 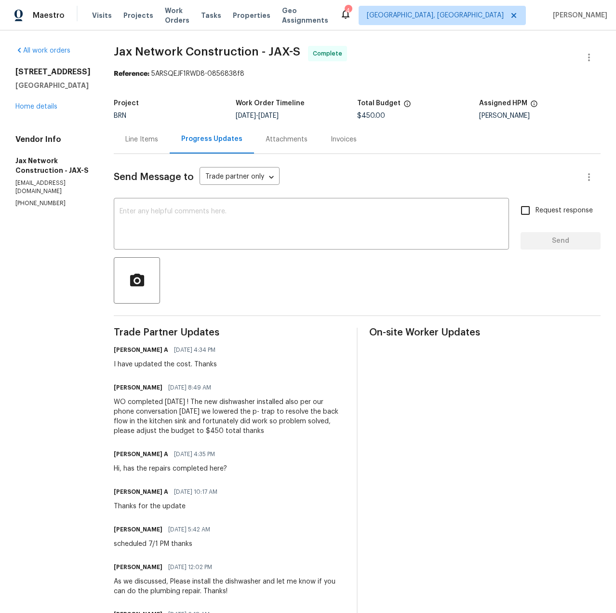 I want to click on span: Request response, so click(x=564, y=210).